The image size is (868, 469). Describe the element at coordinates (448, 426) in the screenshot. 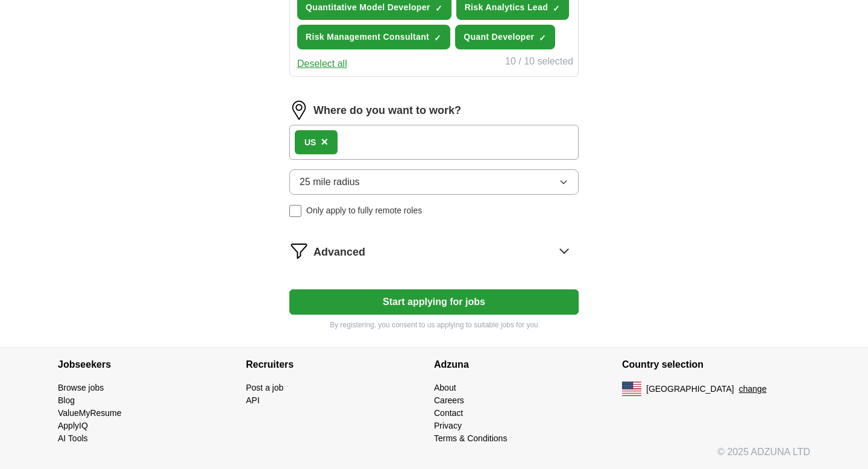

I see `a: Privacy` at that location.